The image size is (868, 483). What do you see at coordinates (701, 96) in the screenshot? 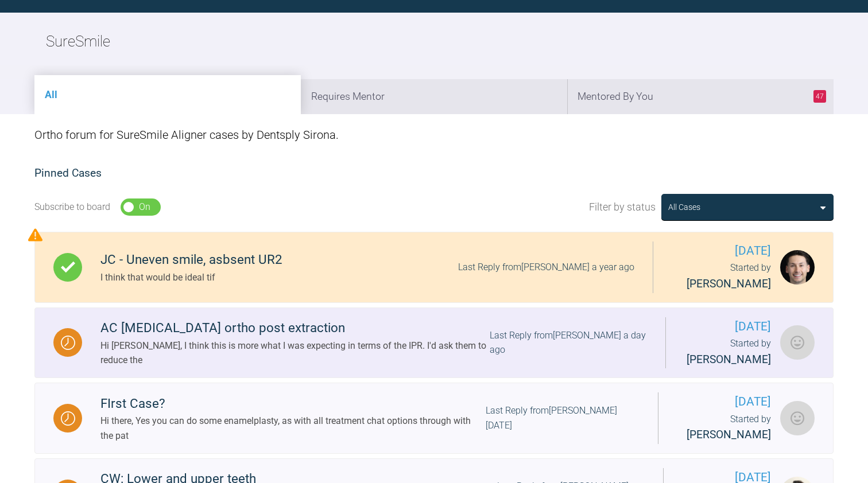
I see `li: Mentored By You` at bounding box center [701, 96].